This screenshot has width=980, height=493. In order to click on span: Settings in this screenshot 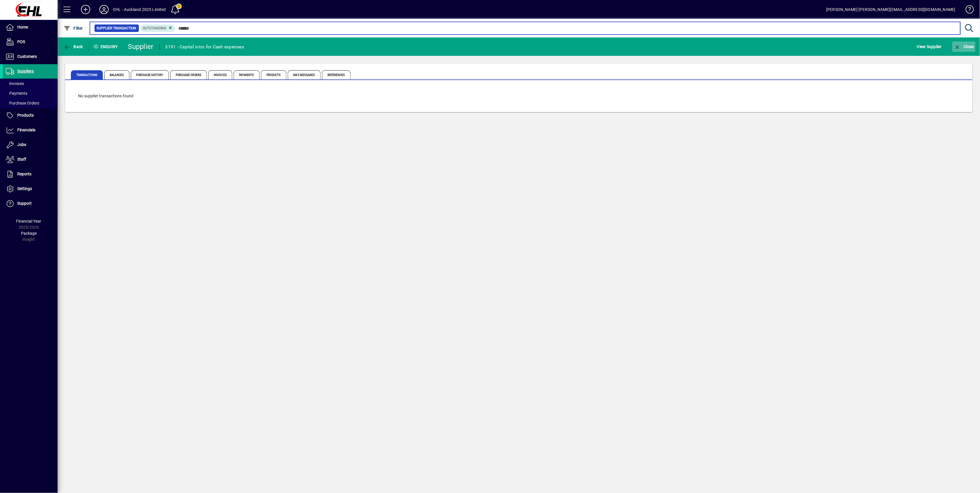, I will do `click(24, 189)`.